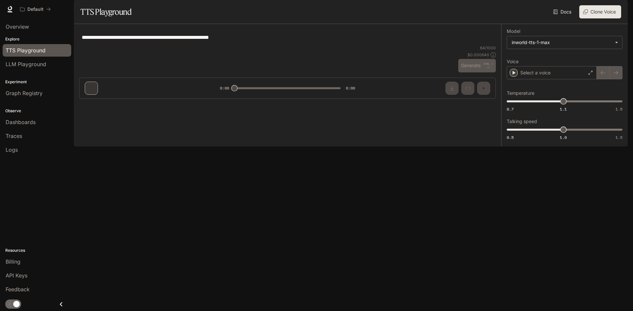  Describe the element at coordinates (106, 12) in the screenshot. I see `h1: TTS Playground` at that location.